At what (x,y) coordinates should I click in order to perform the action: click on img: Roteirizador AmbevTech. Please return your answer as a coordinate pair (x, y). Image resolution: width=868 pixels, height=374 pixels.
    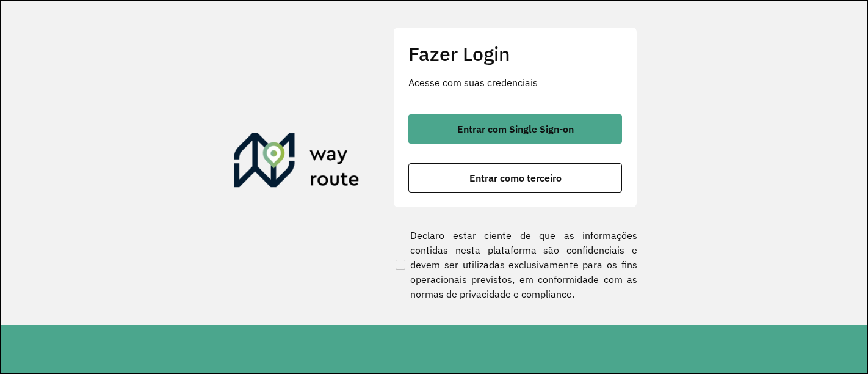
    Looking at the image, I should click on (297, 163).